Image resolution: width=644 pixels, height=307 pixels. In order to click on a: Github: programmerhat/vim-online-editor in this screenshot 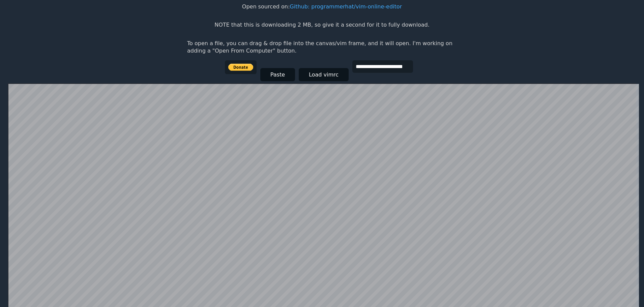, I will do `click(346, 7)`.